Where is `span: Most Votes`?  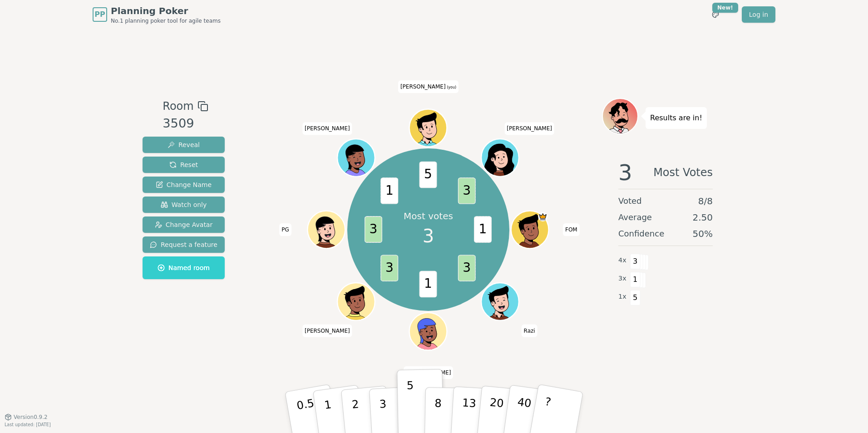
span: Most Votes is located at coordinates (683, 172).